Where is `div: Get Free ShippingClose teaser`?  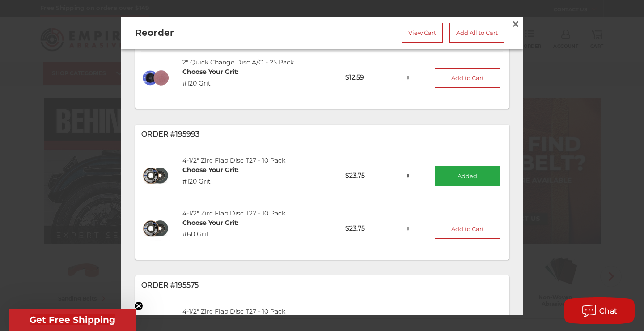
div: Get Free ShippingClose teaser is located at coordinates (72, 320).